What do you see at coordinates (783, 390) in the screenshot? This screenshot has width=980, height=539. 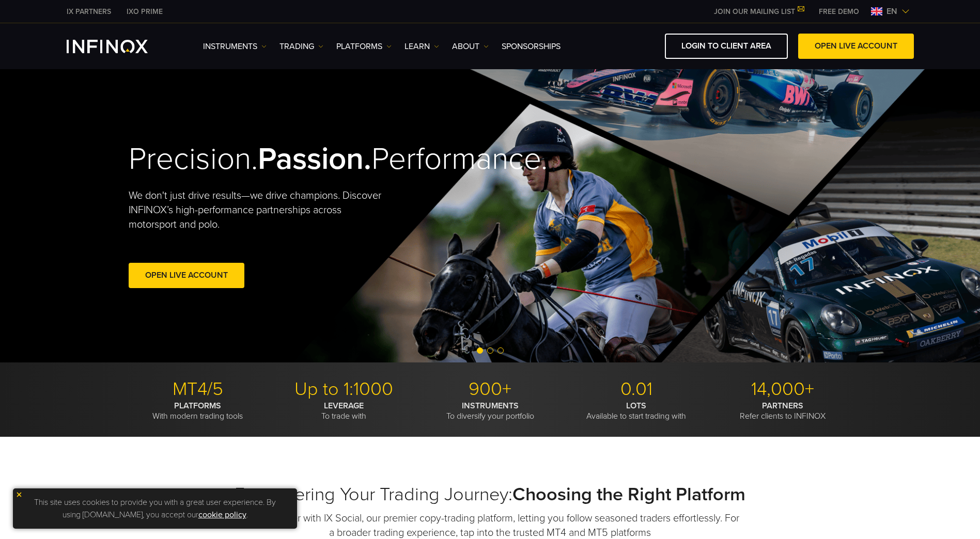 I see `p: 14,000+` at bounding box center [783, 390].